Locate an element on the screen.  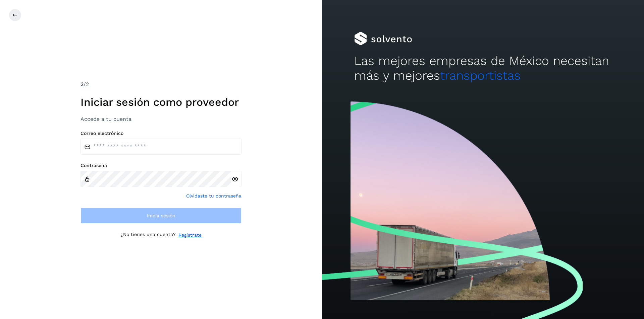
span: transportistas is located at coordinates (480, 76).